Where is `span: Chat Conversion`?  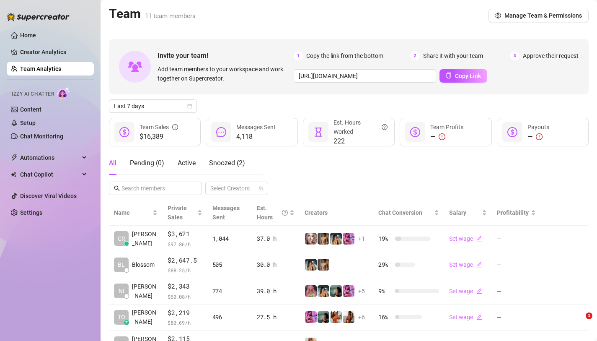 span: Chat Conversion is located at coordinates (400, 212).